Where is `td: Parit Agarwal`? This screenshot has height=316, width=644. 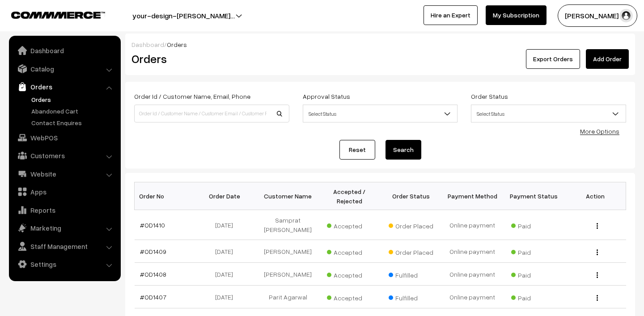
td: Parit Agarwal is located at coordinates (288, 297).